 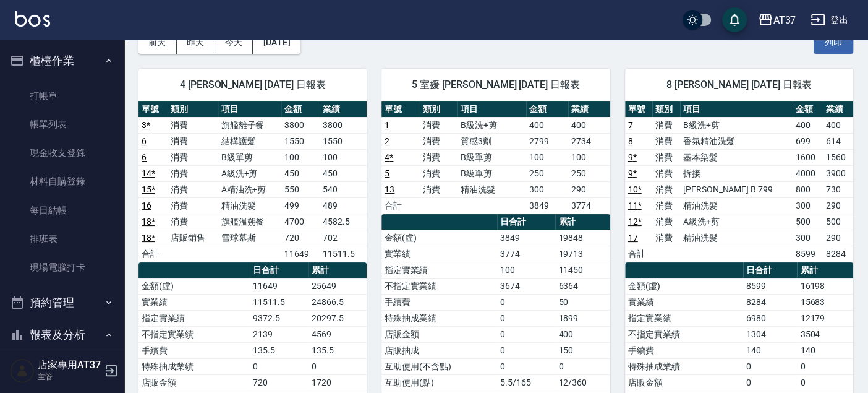 I want to click on td: 50, so click(x=583, y=302).